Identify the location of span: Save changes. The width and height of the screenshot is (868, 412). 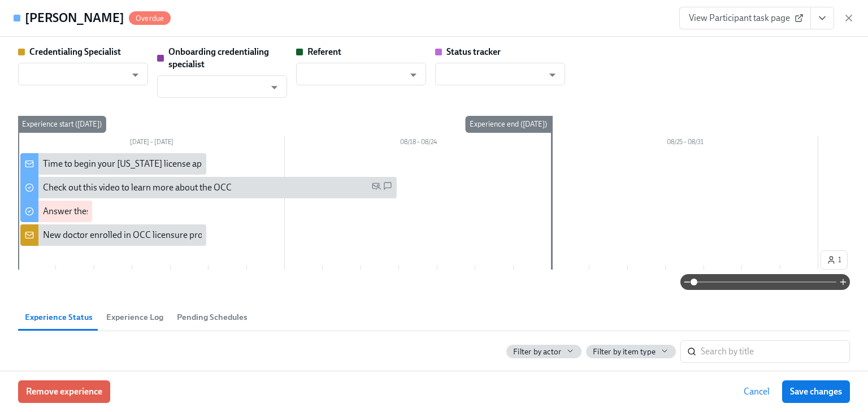
(815, 391).